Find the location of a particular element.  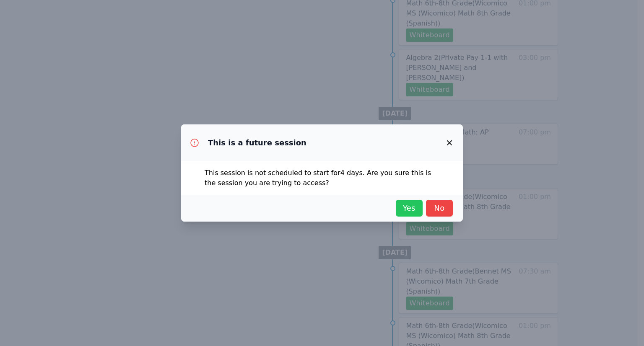

button: No is located at coordinates (439, 208).